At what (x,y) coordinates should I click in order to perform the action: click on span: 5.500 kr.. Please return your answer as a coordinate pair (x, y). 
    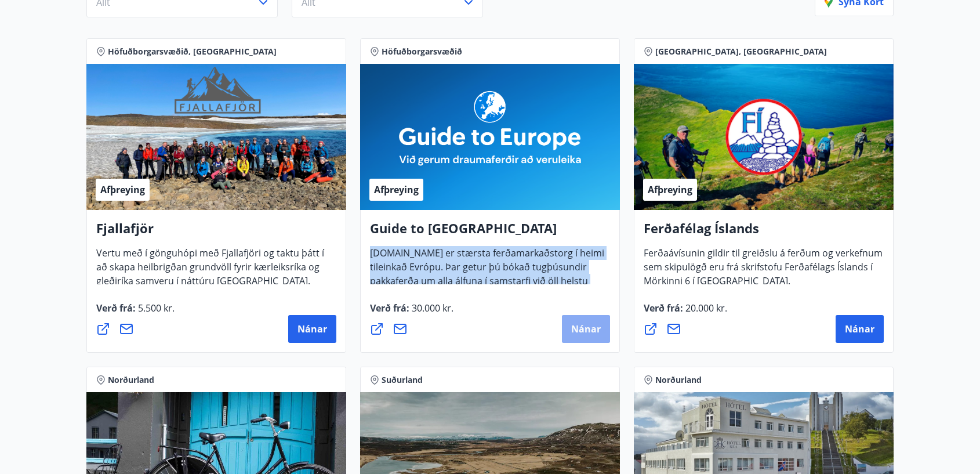
    Looking at the image, I should click on (155, 308).